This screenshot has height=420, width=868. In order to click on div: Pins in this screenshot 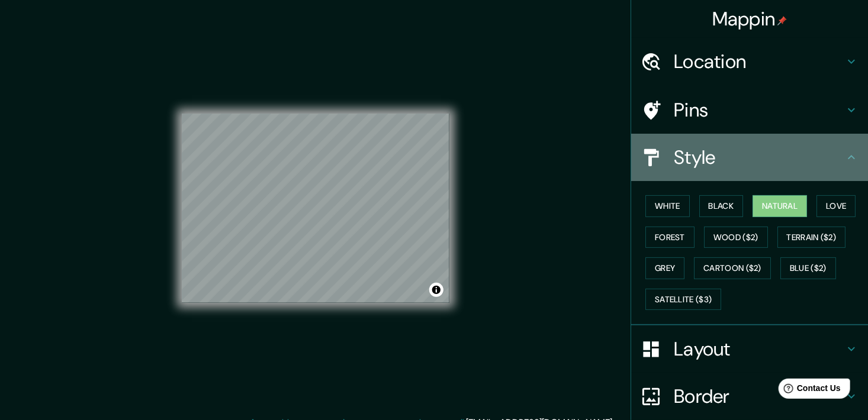, I will do `click(749, 110)`.